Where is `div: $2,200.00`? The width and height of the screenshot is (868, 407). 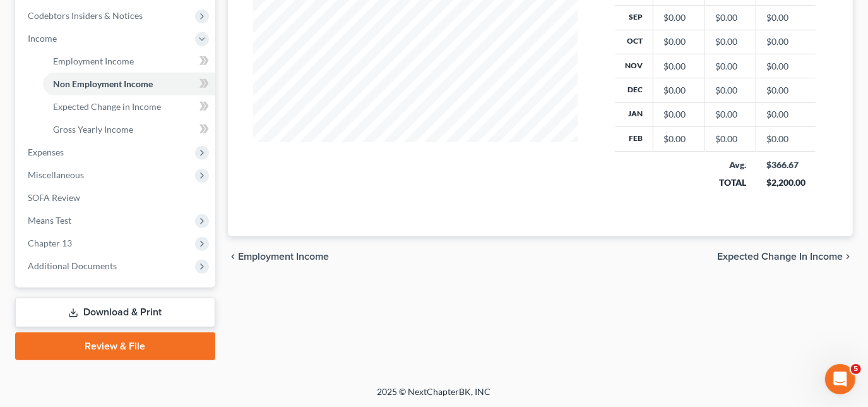
div: $2,200.00 is located at coordinates (786, 182).